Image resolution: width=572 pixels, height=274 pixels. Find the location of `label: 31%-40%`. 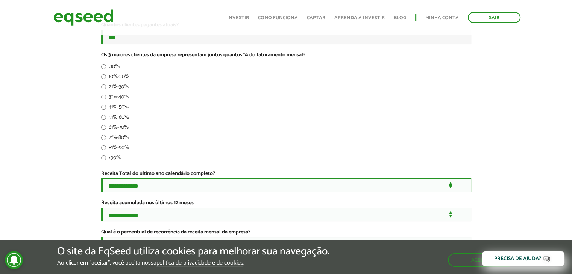

label: 31%-40% is located at coordinates (115, 99).